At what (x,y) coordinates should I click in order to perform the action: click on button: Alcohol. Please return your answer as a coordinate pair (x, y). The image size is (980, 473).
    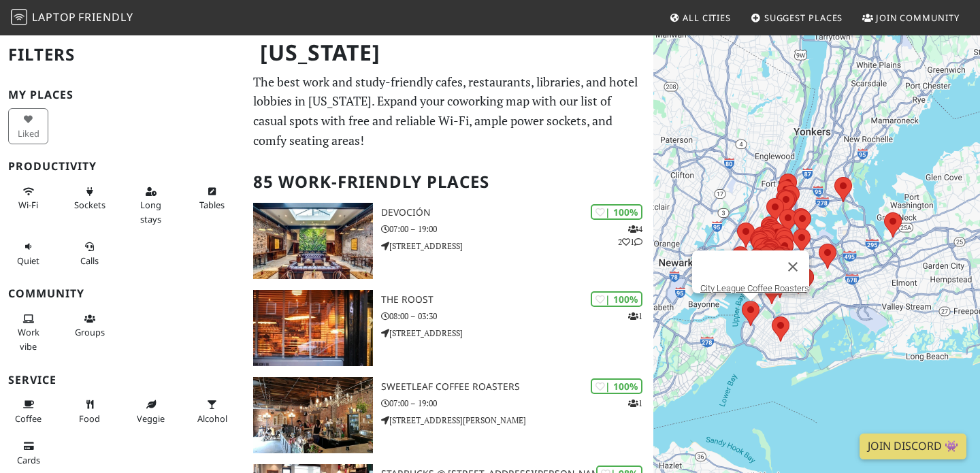
    Looking at the image, I should click on (211, 411).